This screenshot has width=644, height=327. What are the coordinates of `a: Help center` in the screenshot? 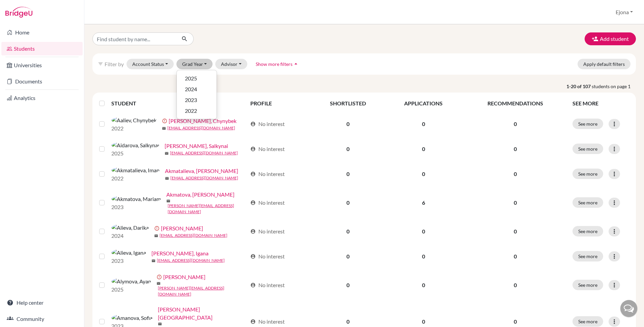 It's located at (42, 302).